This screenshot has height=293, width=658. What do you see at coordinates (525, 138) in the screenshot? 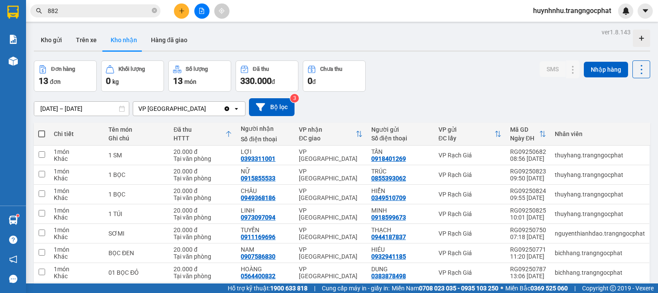
I see `div: Ngày ĐH` at bounding box center [525, 138].